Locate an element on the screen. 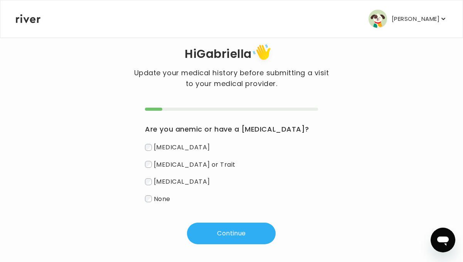 The height and width of the screenshot is (262, 463). p: Update your medical history before submitting a visit to your medical provider. is located at coordinates (231, 78).